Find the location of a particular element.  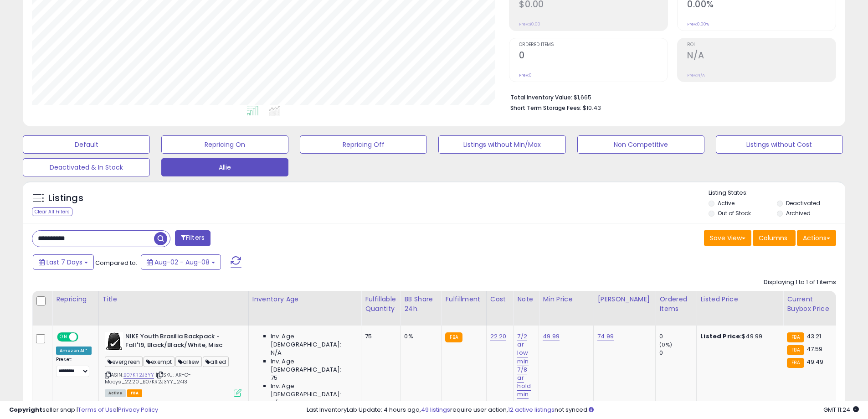

span: 2025-08-16 11:24 GMT is located at coordinates (841, 409).